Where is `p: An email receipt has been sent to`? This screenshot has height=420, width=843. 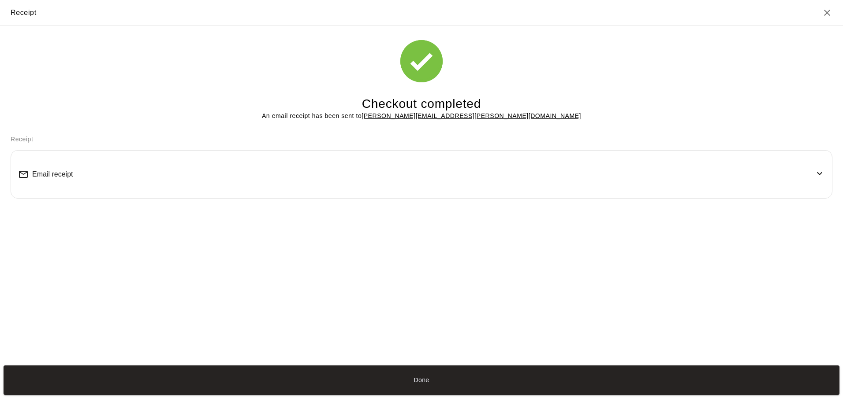 p: An email receipt has been sent to is located at coordinates (421, 116).